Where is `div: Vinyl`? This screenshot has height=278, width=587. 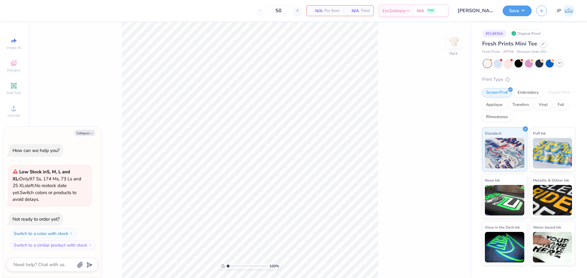 div: Vinyl is located at coordinates (543, 105).